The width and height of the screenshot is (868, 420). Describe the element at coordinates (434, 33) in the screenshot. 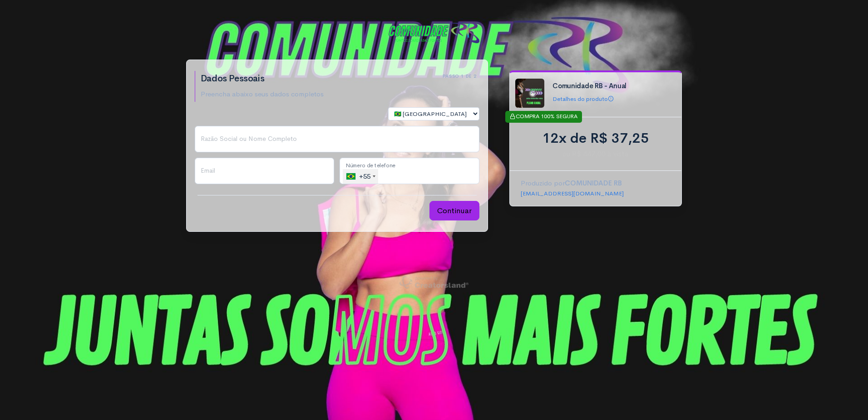

I see `img: COMUNIDADE RB` at that location.